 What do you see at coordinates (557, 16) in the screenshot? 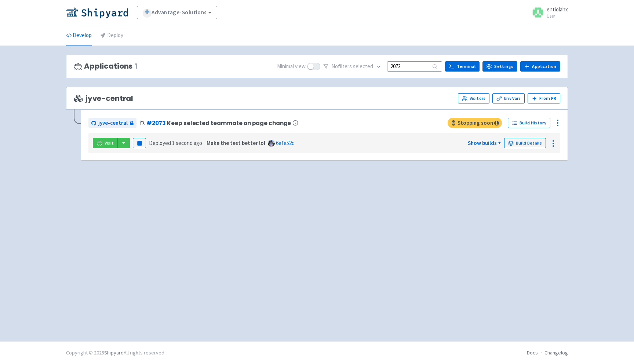
I see `small: User` at bounding box center [557, 16].